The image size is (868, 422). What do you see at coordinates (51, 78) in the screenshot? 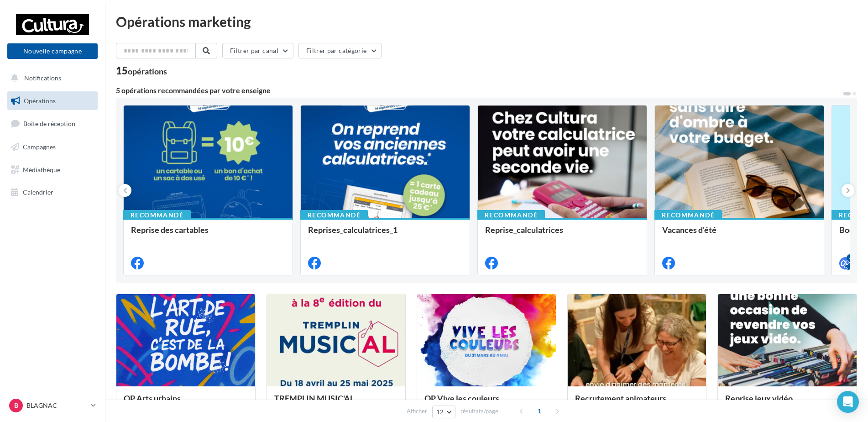
I see `button: Notifications` at bounding box center [51, 78].